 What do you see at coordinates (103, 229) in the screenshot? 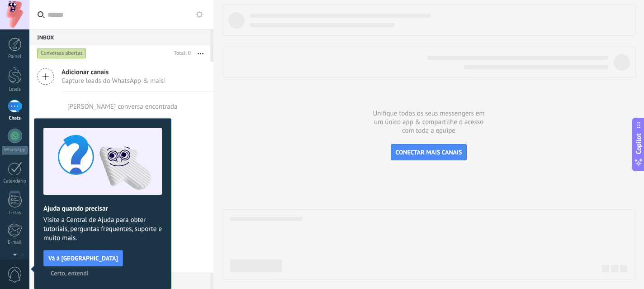
I see `span: Visite a Central de Ajuda para obter tutoriais, perguntas frequentes, suporte e muito mais.` at bounding box center [103, 229].